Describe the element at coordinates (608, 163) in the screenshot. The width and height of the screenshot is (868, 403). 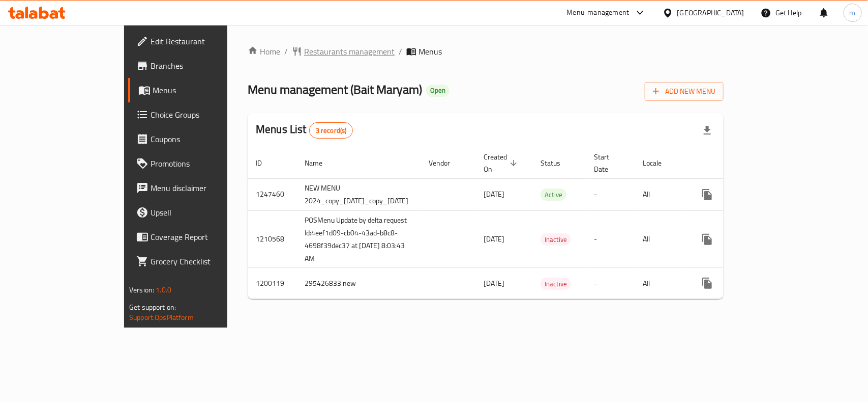
I see `span: Start Date` at that location.